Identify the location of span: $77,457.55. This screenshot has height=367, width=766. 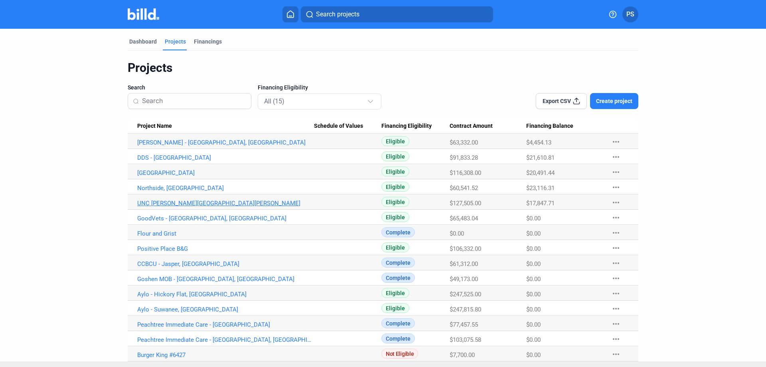
(464, 325).